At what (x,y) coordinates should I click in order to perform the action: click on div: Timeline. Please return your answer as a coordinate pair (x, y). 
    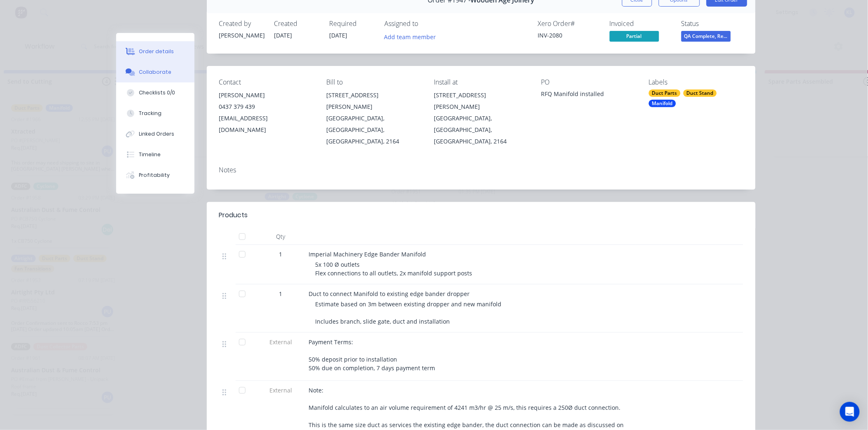
    Looking at the image, I should click on (150, 155).